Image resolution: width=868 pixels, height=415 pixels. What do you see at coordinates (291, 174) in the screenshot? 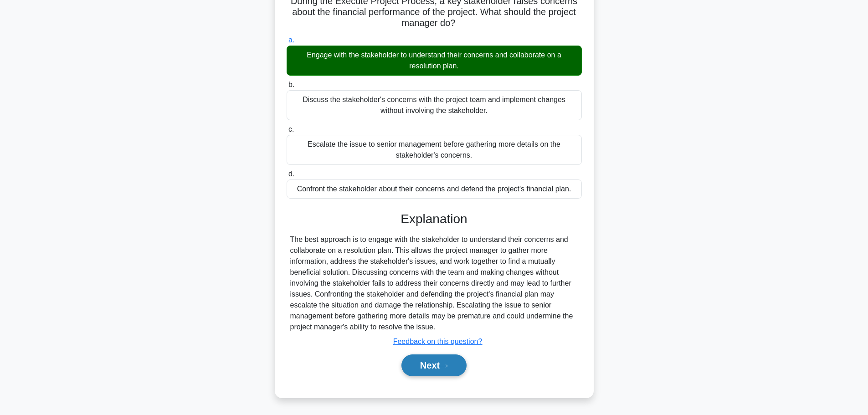
I see `span: d.` at bounding box center [291, 174].